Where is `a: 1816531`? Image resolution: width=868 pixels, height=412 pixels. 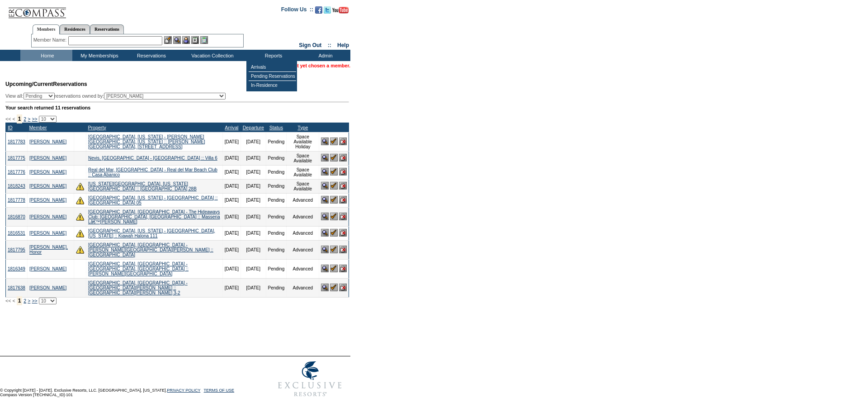
a: 1816531 is located at coordinates (17, 233).